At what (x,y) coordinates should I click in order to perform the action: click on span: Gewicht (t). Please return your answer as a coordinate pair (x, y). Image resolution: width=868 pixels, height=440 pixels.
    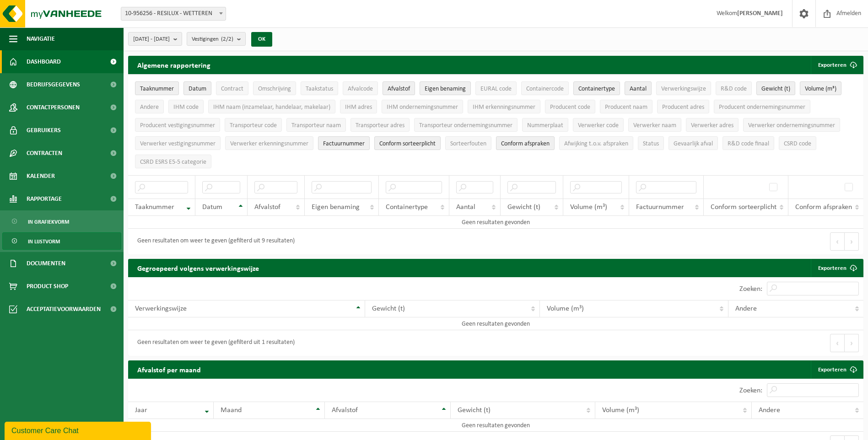
    Looking at the image, I should click on (524, 208).